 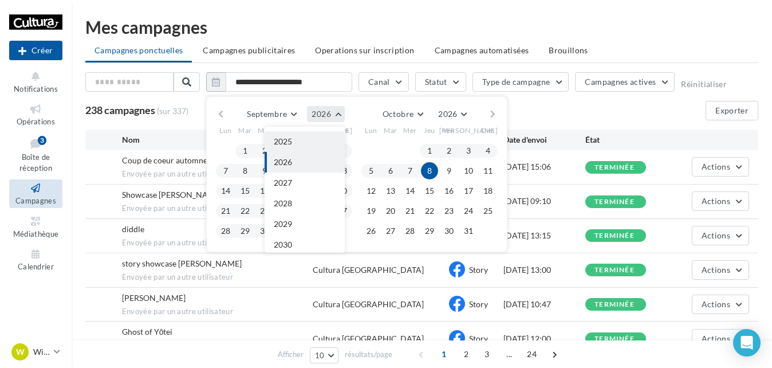 What do you see at coordinates (245, 171) in the screenshot?
I see `button: 8` at bounding box center [245, 171].